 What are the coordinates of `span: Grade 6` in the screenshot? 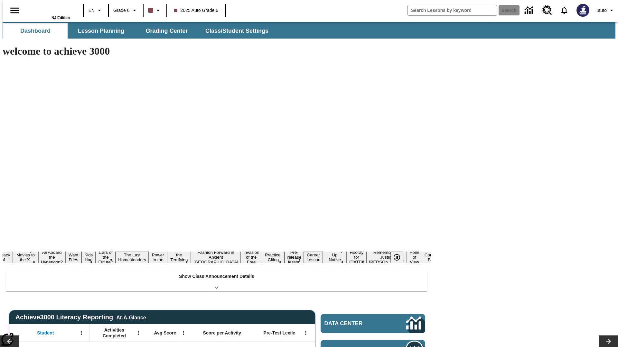 It's located at (121, 10).